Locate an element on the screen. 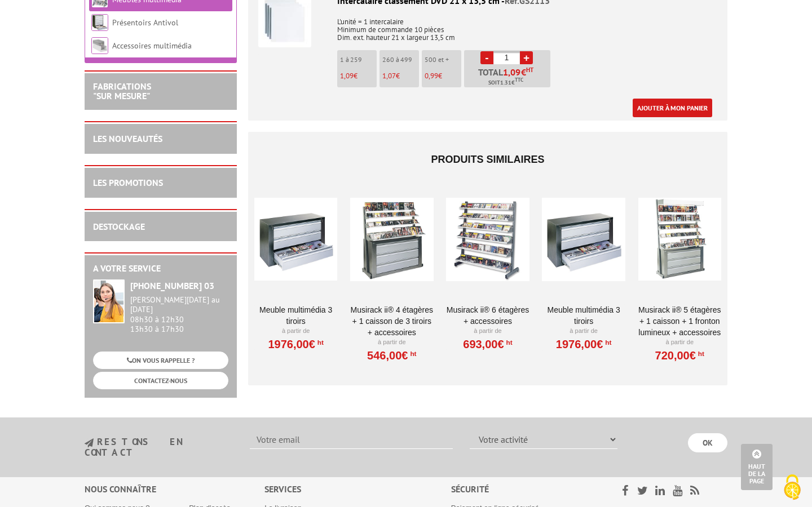  h3: restons en contact is located at coordinates (158, 447).